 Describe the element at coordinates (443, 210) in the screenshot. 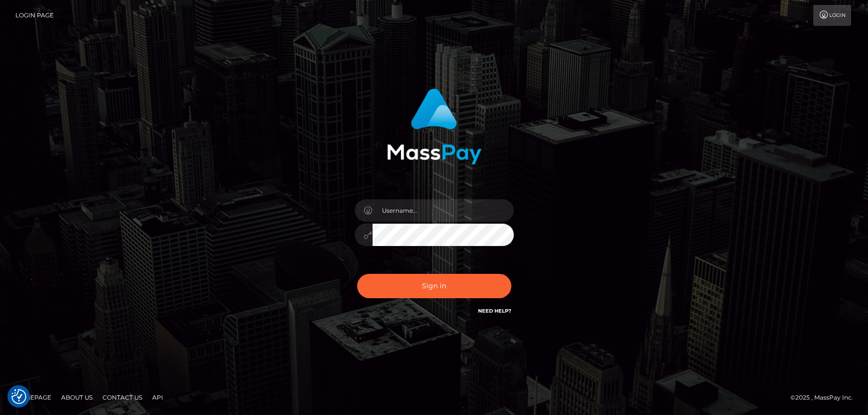

I see `input: Username...` at that location.